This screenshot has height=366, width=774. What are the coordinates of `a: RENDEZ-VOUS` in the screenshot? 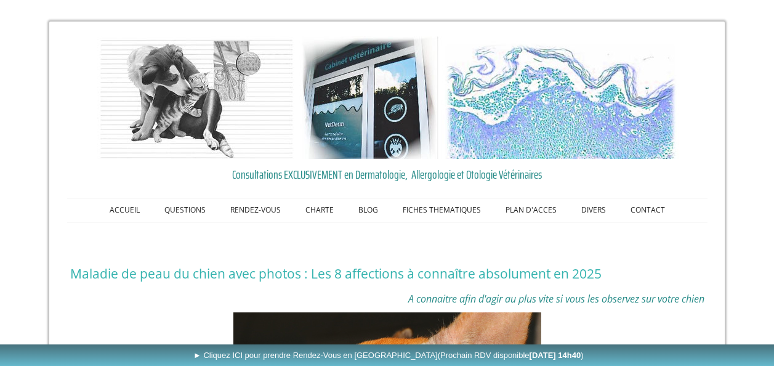 It's located at (255, 210).